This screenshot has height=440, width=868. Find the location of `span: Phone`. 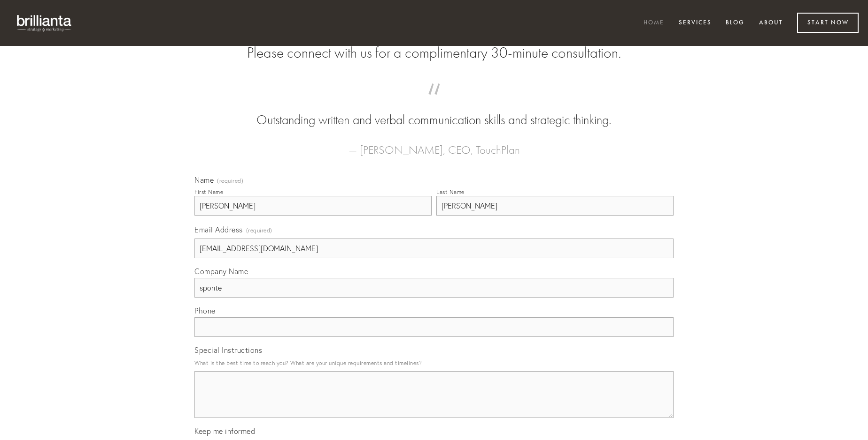

span: Phone is located at coordinates (205, 311).